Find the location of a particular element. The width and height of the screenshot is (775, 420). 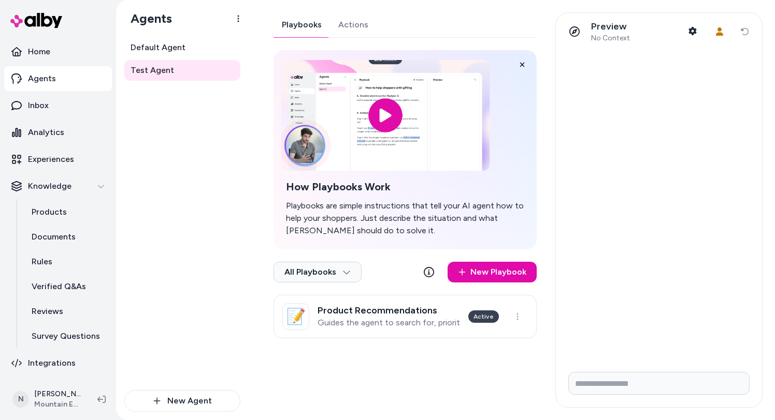

p: Experiences is located at coordinates (51, 159).